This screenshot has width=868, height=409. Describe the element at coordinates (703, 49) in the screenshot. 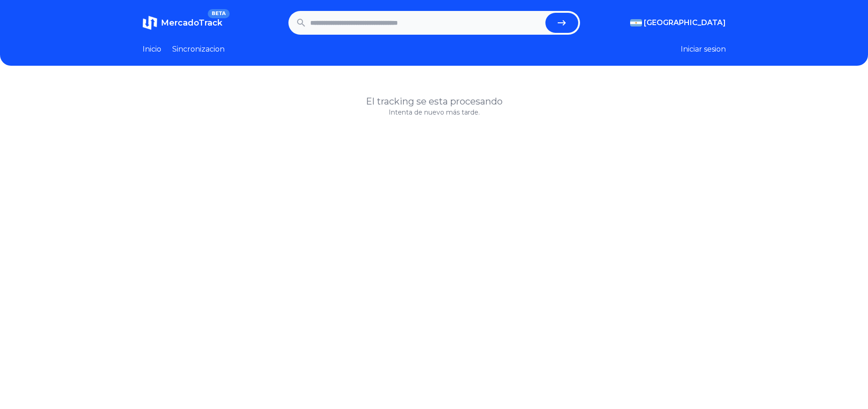

I see `button: Iniciar sesion` at that location.